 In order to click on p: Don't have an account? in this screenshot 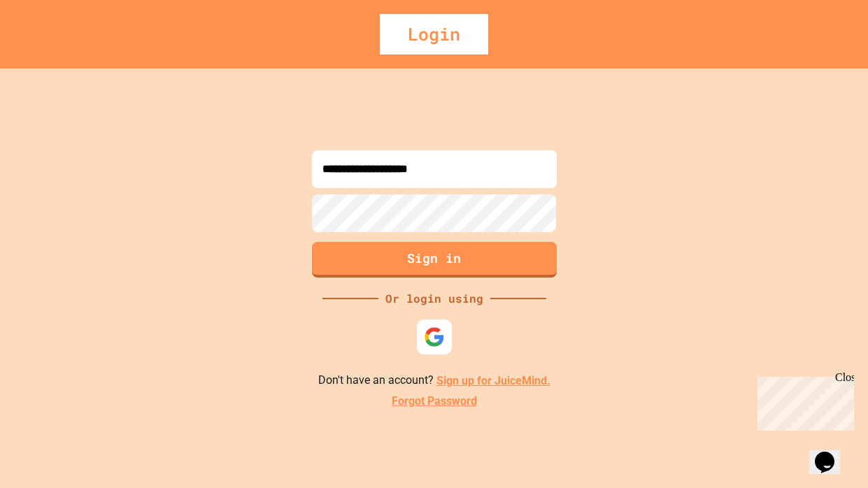, I will do `click(434, 380)`.